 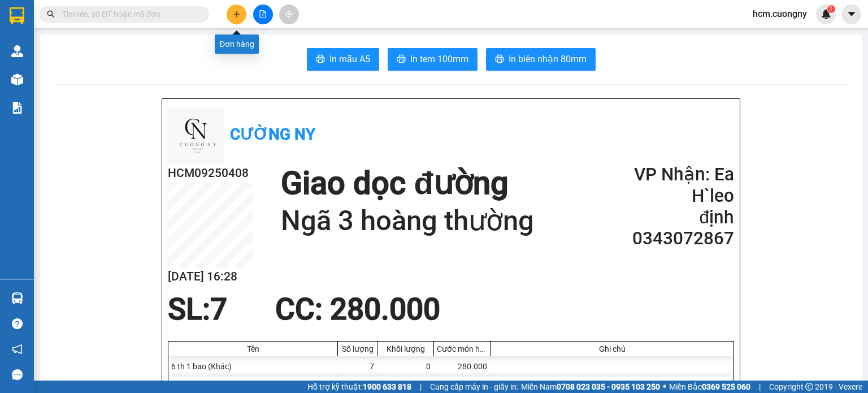 I want to click on div: Số lượng, so click(x=357, y=349).